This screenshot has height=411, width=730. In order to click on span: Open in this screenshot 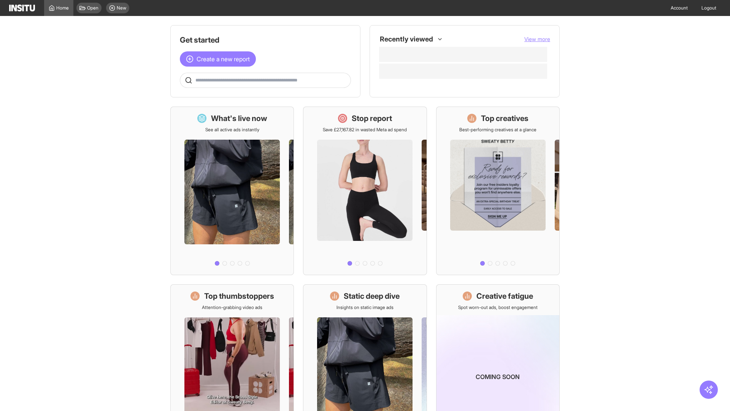, I will do `click(93, 8)`.